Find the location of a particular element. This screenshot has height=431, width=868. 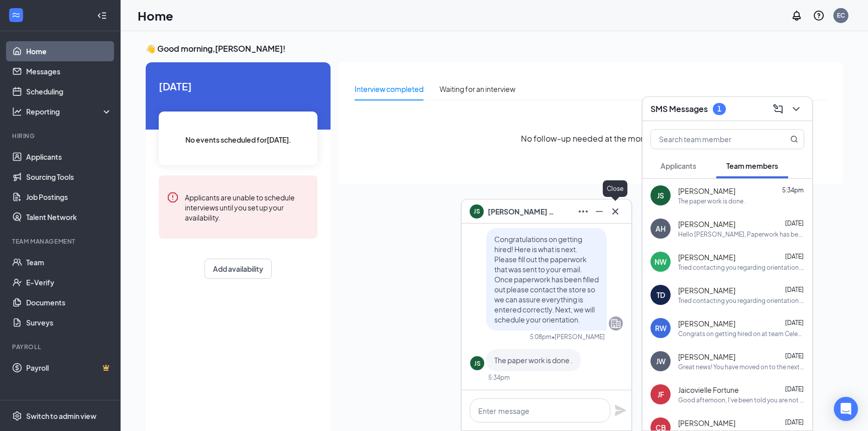

svg: Collapse is located at coordinates (102, 16).